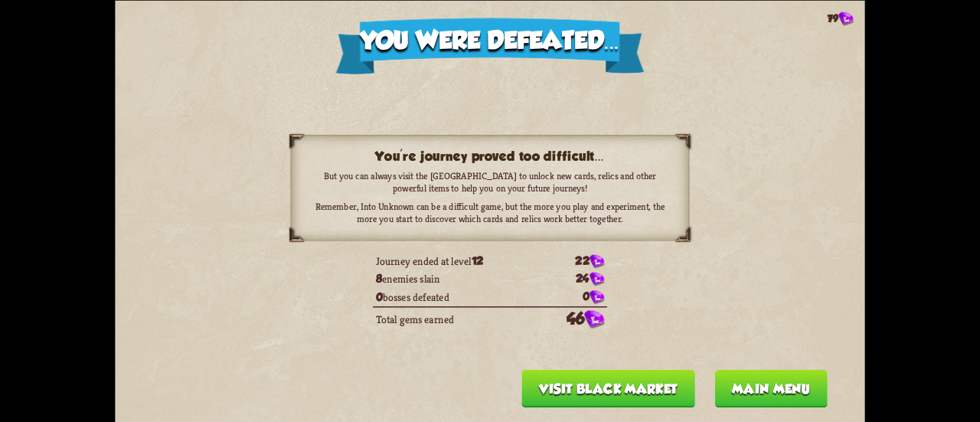 Image resolution: width=980 pixels, height=422 pixels. Describe the element at coordinates (490, 45) in the screenshot. I see `div: You were defeated...` at that location.